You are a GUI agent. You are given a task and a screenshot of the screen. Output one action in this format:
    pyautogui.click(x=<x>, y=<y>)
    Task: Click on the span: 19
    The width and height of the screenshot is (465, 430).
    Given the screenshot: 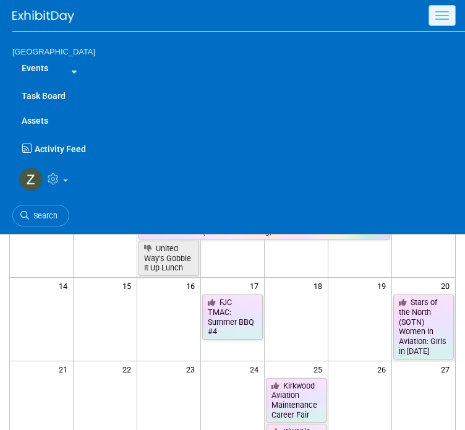 What is the action you would take?
    pyautogui.click(x=383, y=285)
    